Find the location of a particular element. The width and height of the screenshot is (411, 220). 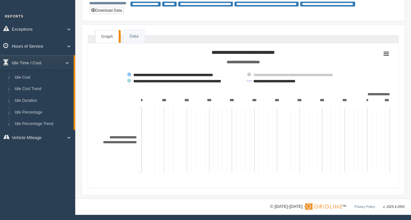

a: Idle Cost Trend is located at coordinates (42, 89).